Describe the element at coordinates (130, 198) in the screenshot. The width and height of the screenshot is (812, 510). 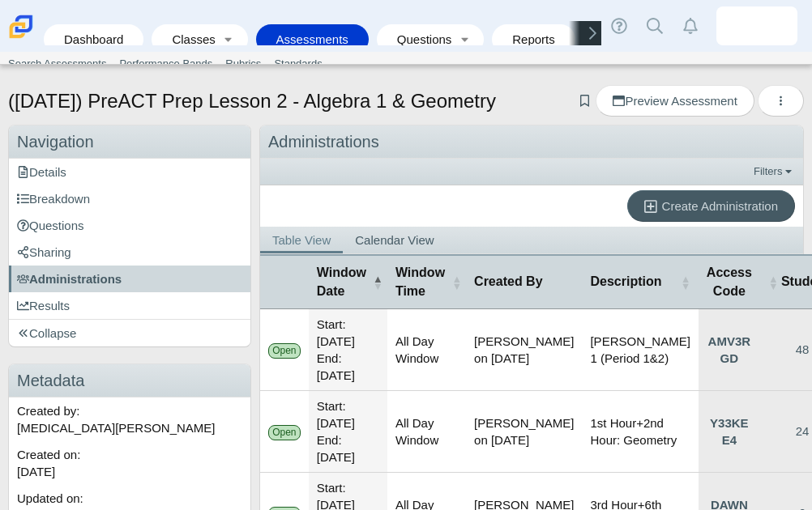
I see `a: Breakdown` at that location.